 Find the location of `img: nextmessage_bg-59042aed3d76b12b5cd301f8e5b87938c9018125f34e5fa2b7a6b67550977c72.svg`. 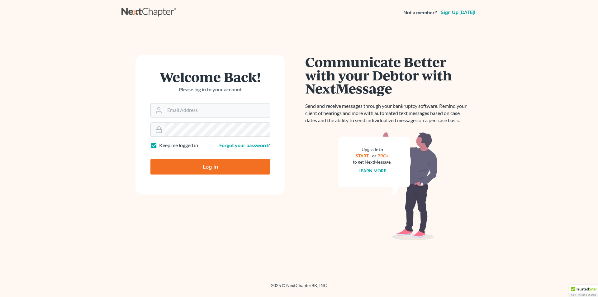

img: nextmessage_bg-59042aed3d76b12b5cd301f8e5b87938c9018125f34e5fa2b7a6b67550977c72.svg is located at coordinates (388, 186).